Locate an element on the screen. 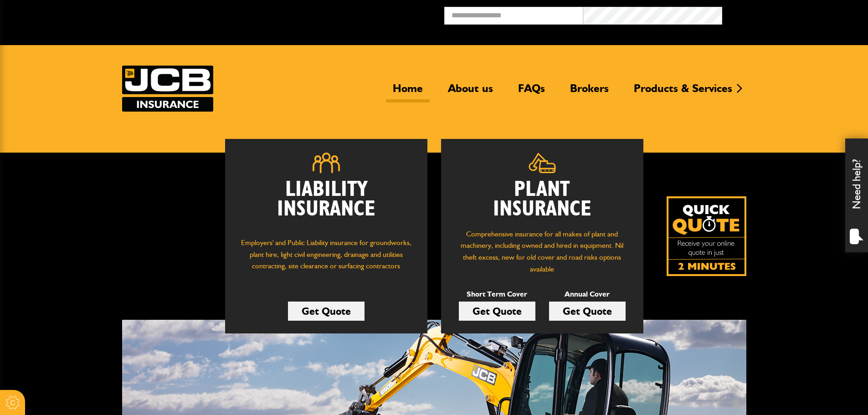  p: Short Term Cover is located at coordinates (497, 295).